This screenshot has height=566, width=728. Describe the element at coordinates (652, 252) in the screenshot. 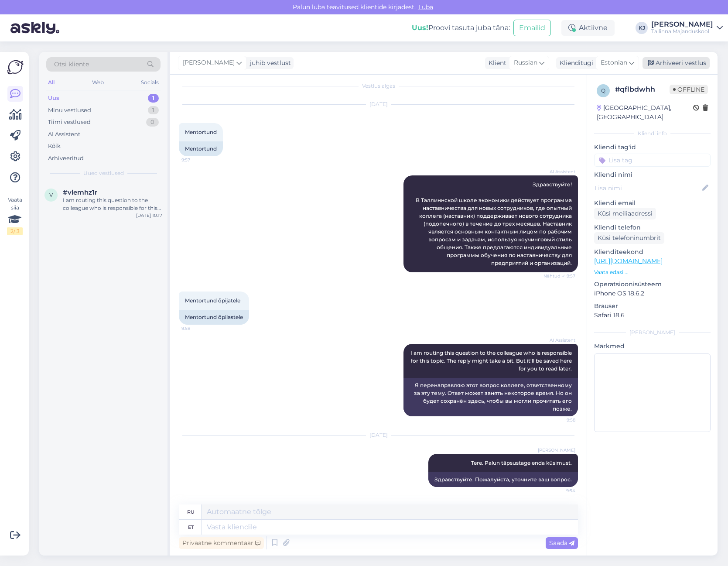

I see `p: Klienditeekond` at that location.